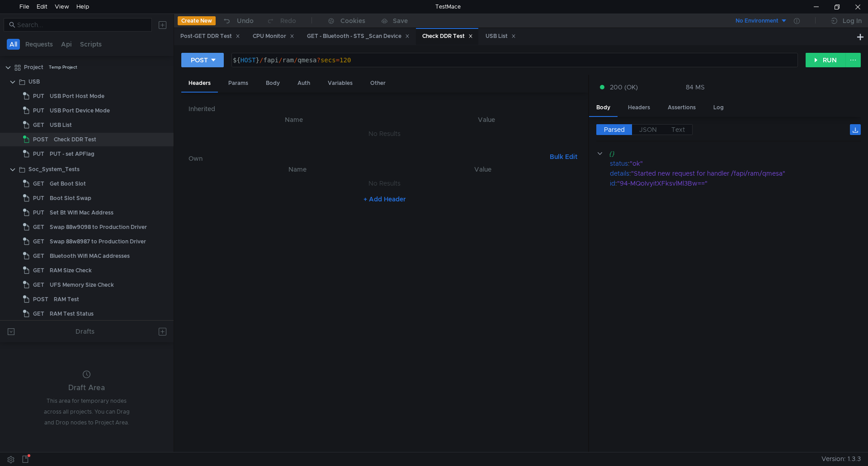 This screenshot has height=466, width=868. I want to click on button: All, so click(13, 45).